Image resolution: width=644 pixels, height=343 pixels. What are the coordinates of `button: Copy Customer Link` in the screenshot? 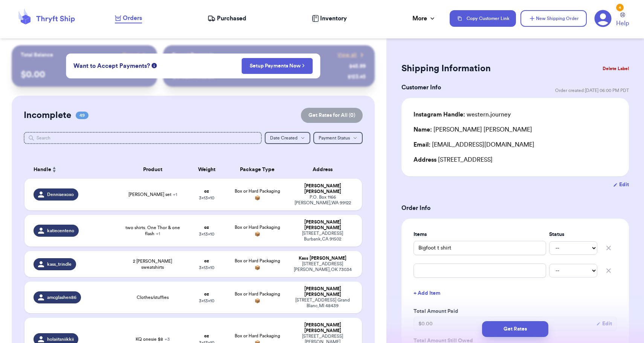 It's located at (483, 18).